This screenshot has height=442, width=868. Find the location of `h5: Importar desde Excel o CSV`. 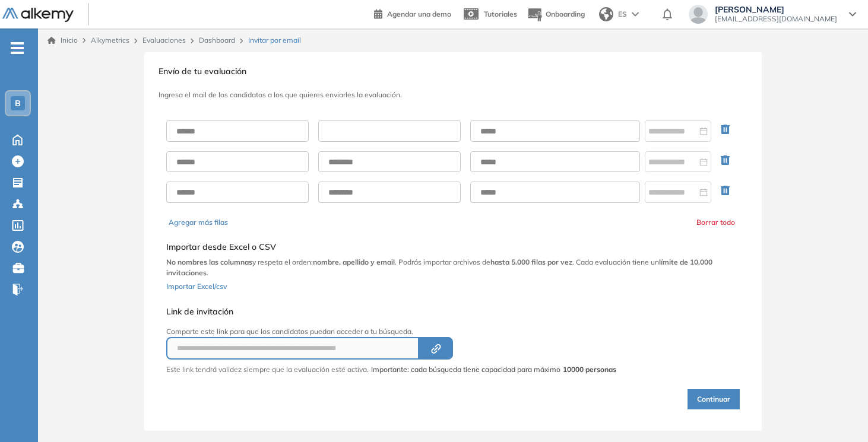

h5: Importar desde Excel o CSV is located at coordinates (453, 247).